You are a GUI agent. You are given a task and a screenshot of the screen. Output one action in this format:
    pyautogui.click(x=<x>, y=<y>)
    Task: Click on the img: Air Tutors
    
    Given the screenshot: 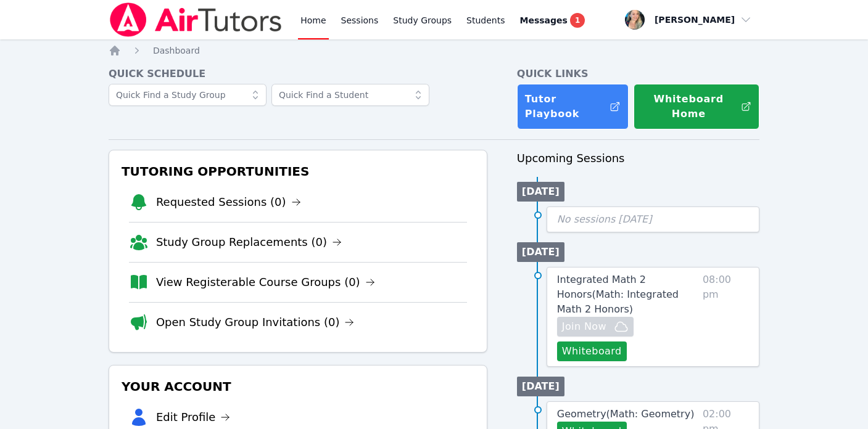 What is the action you would take?
    pyautogui.click(x=196, y=20)
    